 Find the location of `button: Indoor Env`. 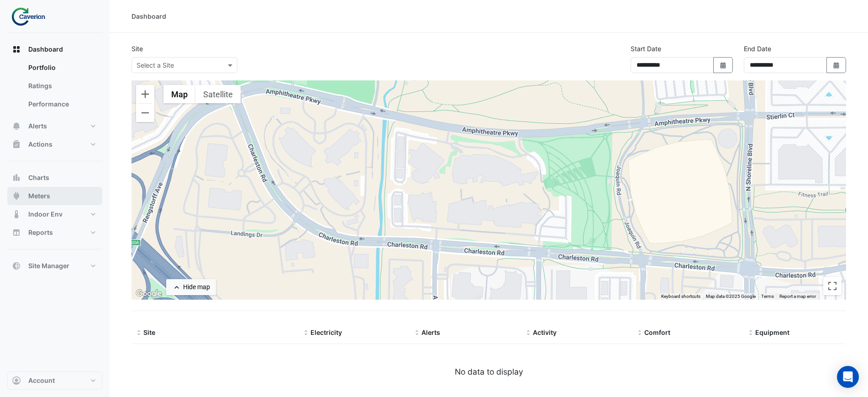

button: Indoor Env is located at coordinates (55, 214).